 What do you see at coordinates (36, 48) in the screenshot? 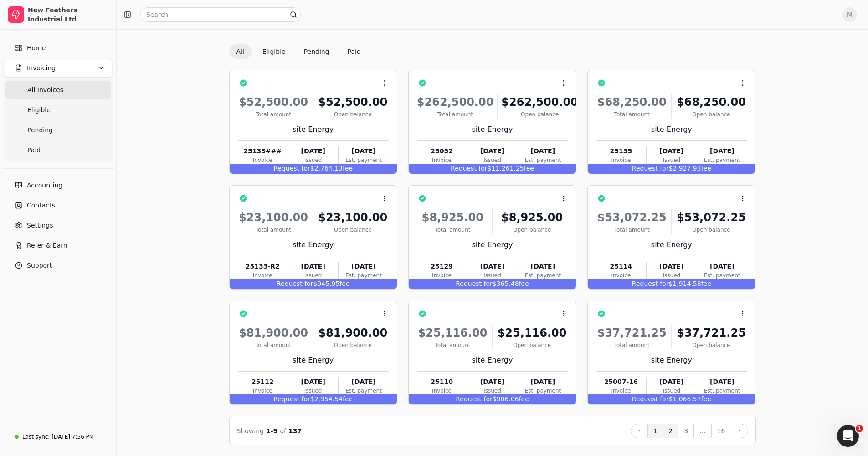
I see `span: Home` at bounding box center [36, 48].